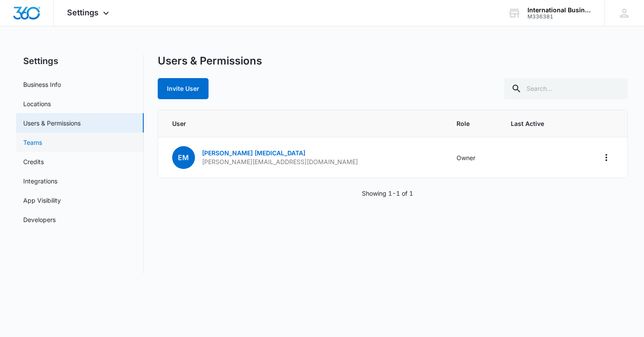 The height and width of the screenshot is (337, 644). I want to click on h2: Settings, so click(80, 61).